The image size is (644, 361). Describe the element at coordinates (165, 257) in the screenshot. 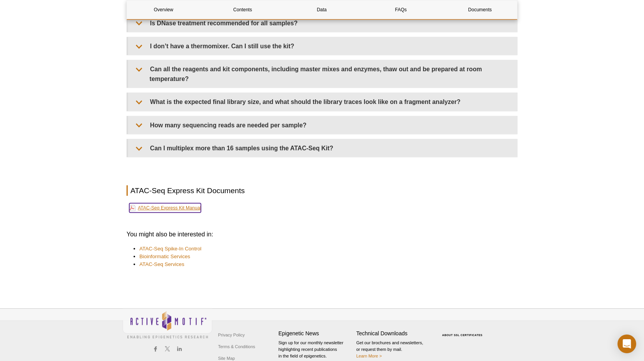

I see `a: Bioinformatic Services` at that location.